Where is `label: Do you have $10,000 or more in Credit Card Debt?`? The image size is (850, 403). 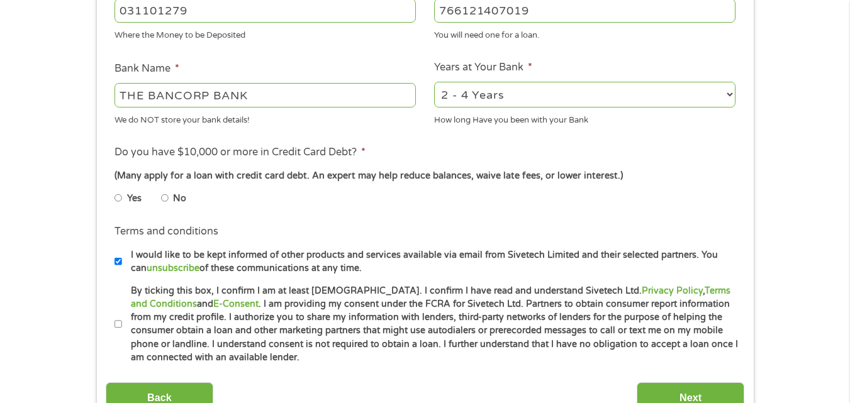
label: Do you have $10,000 or more in Credit Card Debt? is located at coordinates (240, 152).